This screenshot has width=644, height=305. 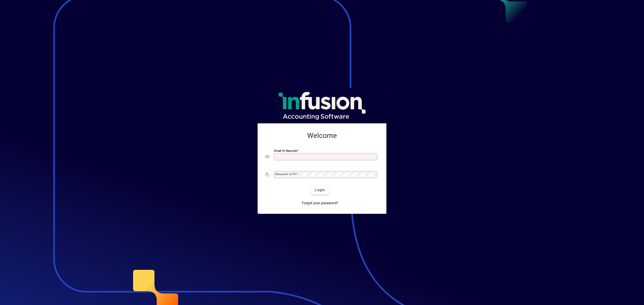 What do you see at coordinates (320, 190) in the screenshot?
I see `span: Login` at bounding box center [320, 190].